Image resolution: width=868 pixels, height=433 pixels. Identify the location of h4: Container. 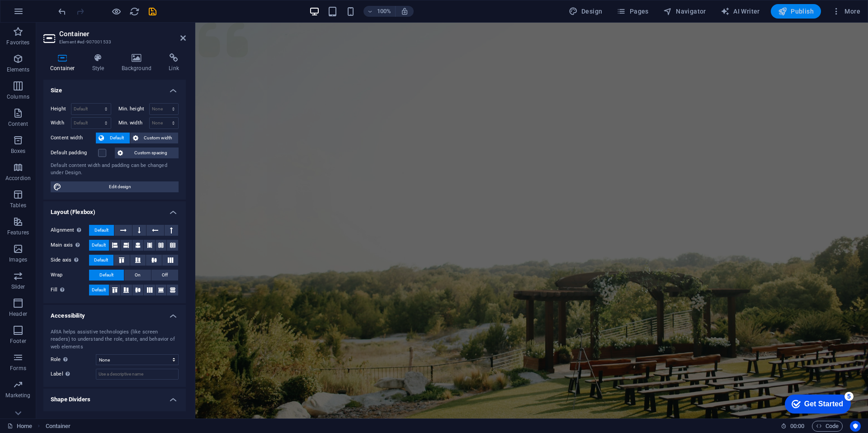
(64, 63).